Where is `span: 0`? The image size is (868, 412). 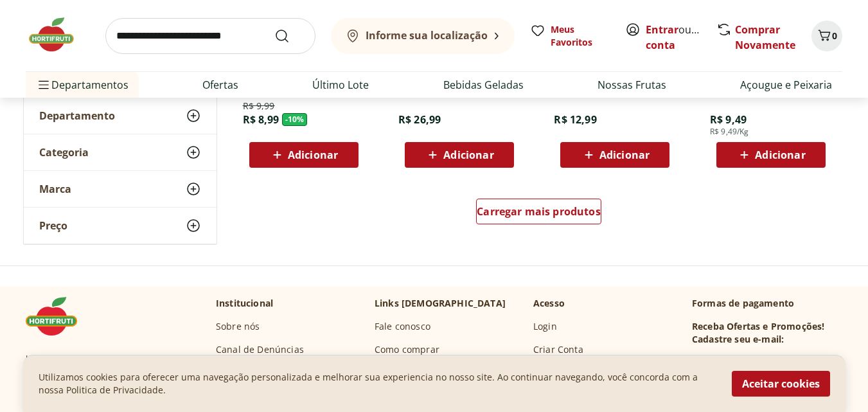 span: 0 is located at coordinates (835, 35).